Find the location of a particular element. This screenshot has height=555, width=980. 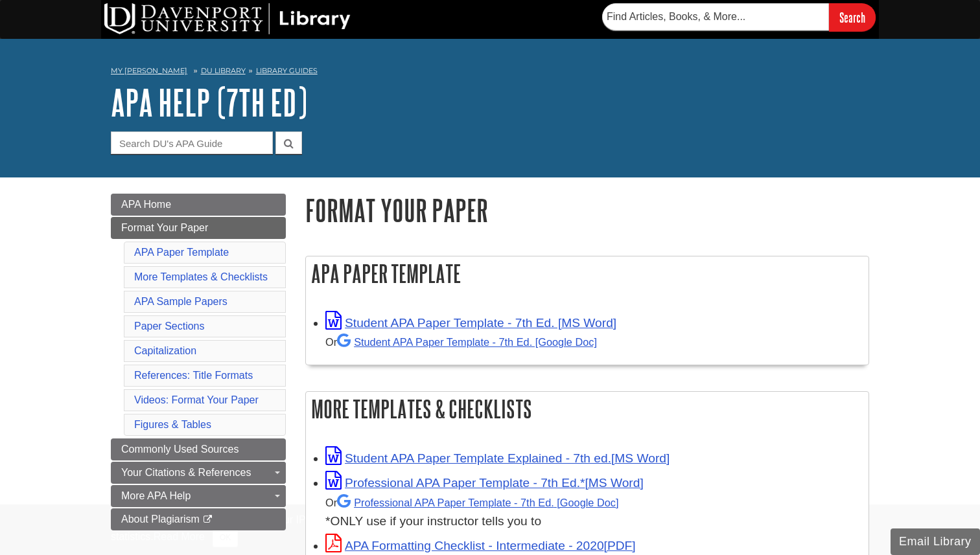

span: Commonly Used Sources is located at coordinates (180, 449).